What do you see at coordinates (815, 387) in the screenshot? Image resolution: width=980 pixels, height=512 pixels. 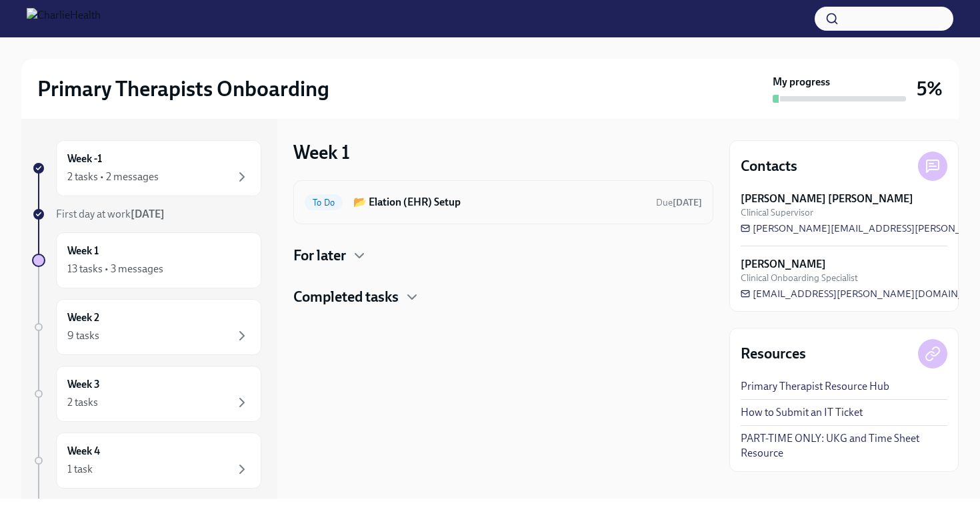 I see `a: Primary Therapist Resource Hub` at bounding box center [815, 387].